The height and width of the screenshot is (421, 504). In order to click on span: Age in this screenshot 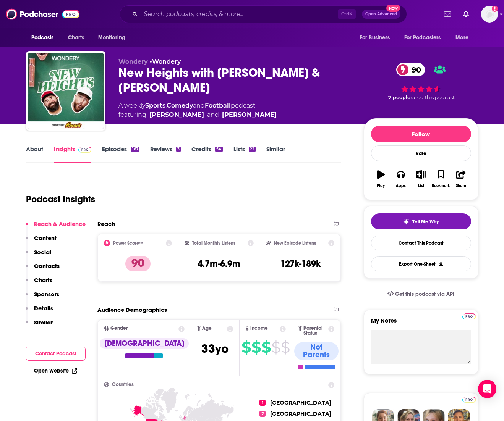, I will do `click(207, 328)`.